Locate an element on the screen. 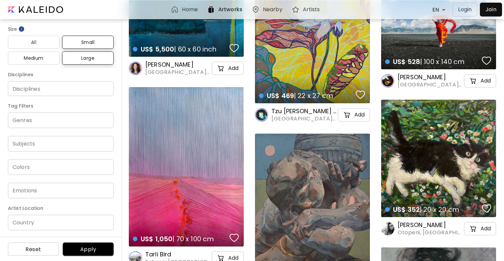 The height and width of the screenshot is (261, 504). span: US$ 1,050 is located at coordinates (156, 239).